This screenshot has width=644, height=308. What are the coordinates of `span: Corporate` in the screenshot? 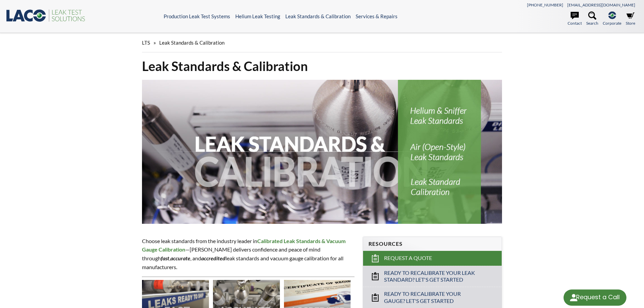 It's located at (612, 23).